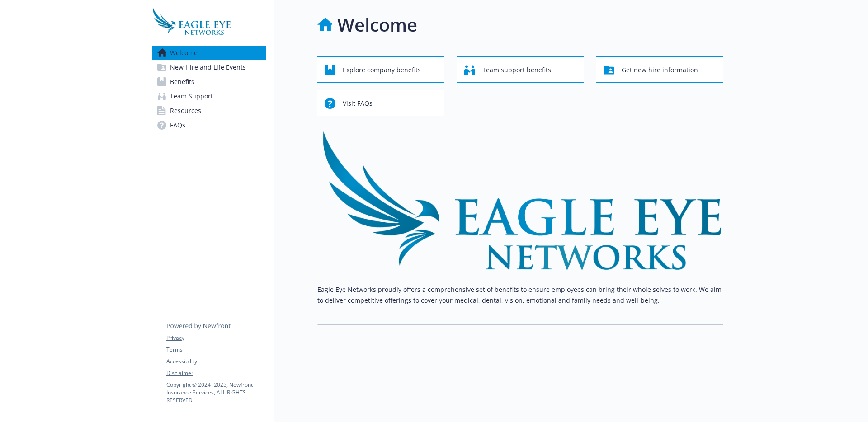 The width and height of the screenshot is (868, 422). What do you see at coordinates (660, 69) in the screenshot?
I see `button: Get new hire information` at bounding box center [660, 69].